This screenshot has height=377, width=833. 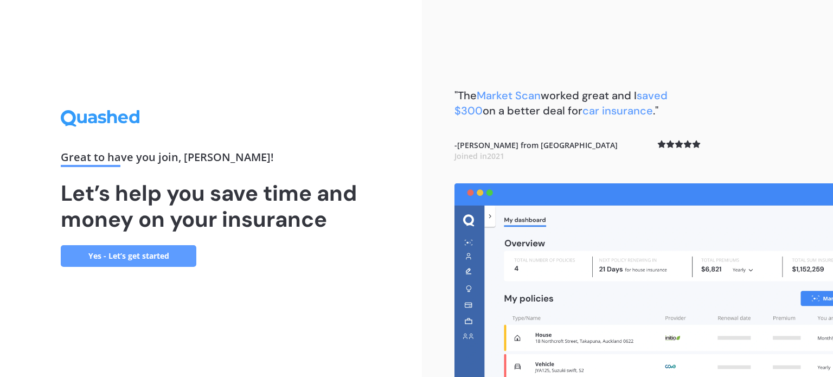 What do you see at coordinates (561, 103) in the screenshot?
I see `b: "The worked great and I on a better deal for ."` at bounding box center [561, 103].